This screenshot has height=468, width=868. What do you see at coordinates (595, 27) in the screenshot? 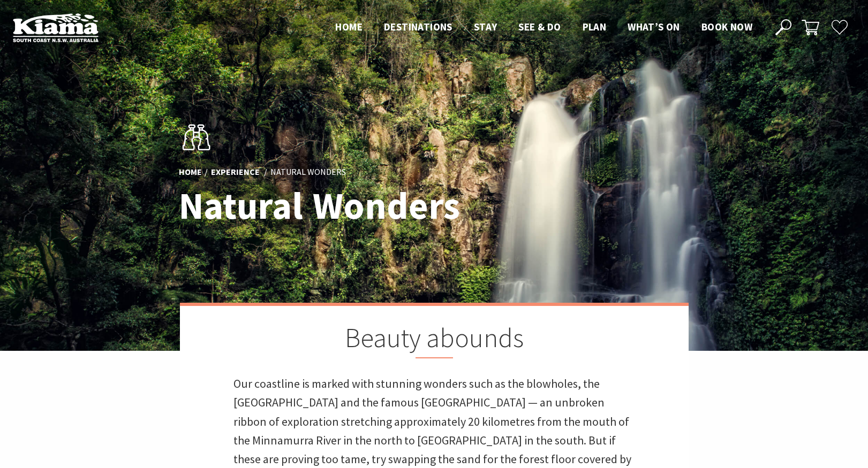
I see `span: Plan` at bounding box center [595, 27].